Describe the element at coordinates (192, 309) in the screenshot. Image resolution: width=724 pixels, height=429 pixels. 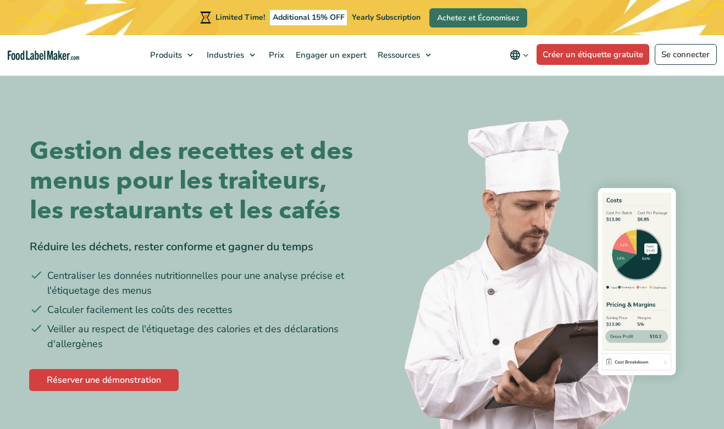
I see `li: Calculer facilement les coûts des recettes` at that location.